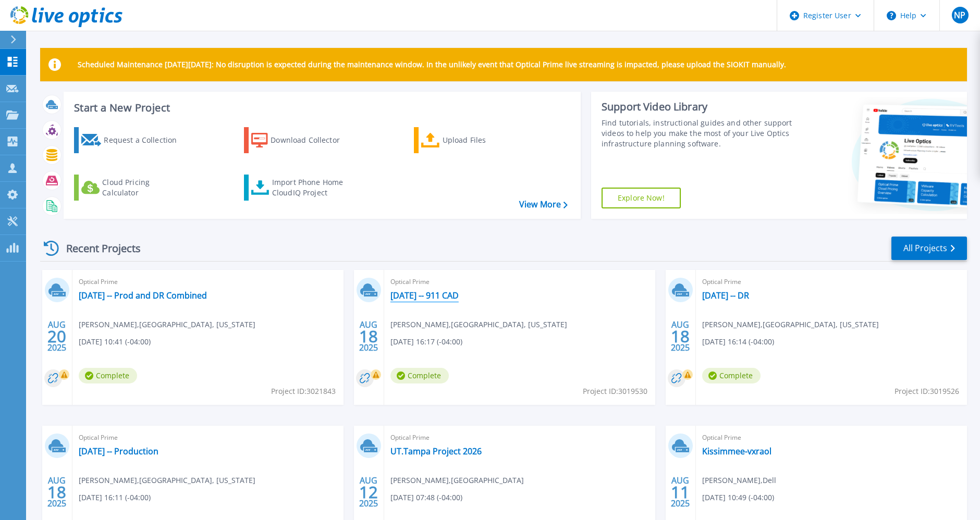 The height and width of the screenshot is (520, 980). What do you see at coordinates (97, 248) in the screenshot?
I see `div: Recent Projects` at bounding box center [97, 248].